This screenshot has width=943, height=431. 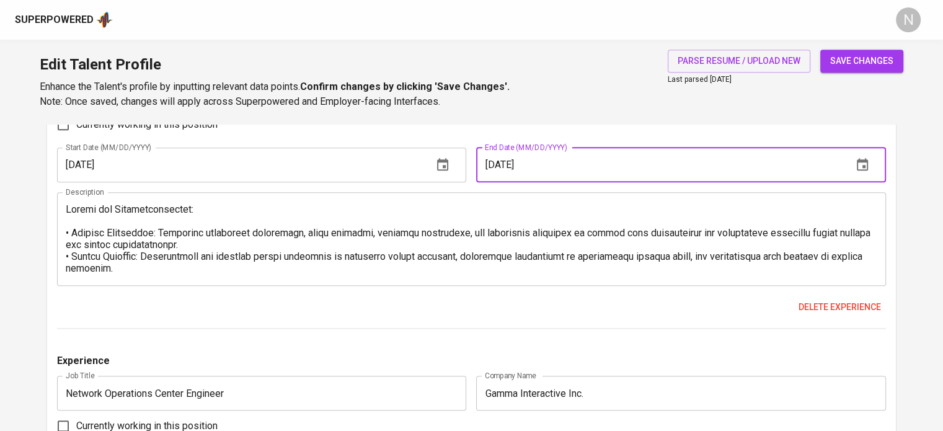 What do you see at coordinates (862, 61) in the screenshot?
I see `button: save changes` at bounding box center [862, 61].